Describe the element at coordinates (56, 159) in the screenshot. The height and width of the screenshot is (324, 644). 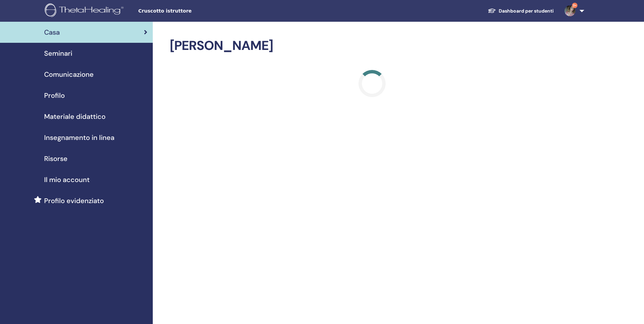
I see `span: Risorse` at that location.